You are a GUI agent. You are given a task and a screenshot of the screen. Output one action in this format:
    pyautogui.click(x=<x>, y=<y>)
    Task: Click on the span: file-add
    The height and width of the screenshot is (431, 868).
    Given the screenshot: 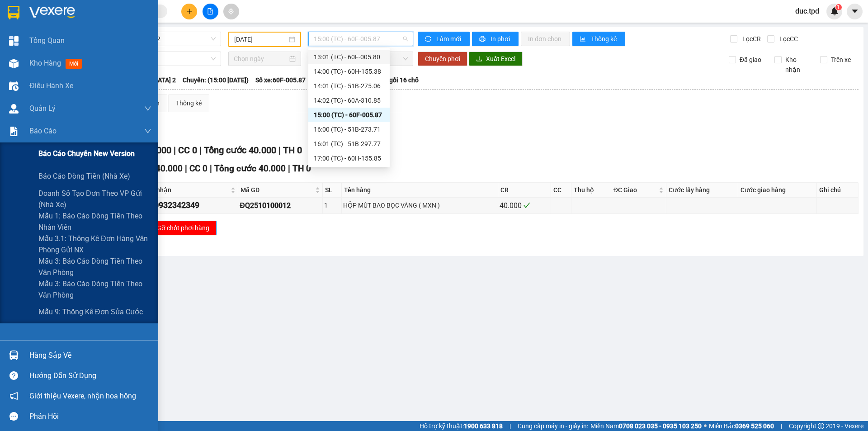 What is the action you would take?
    pyautogui.click(x=210, y=11)
    